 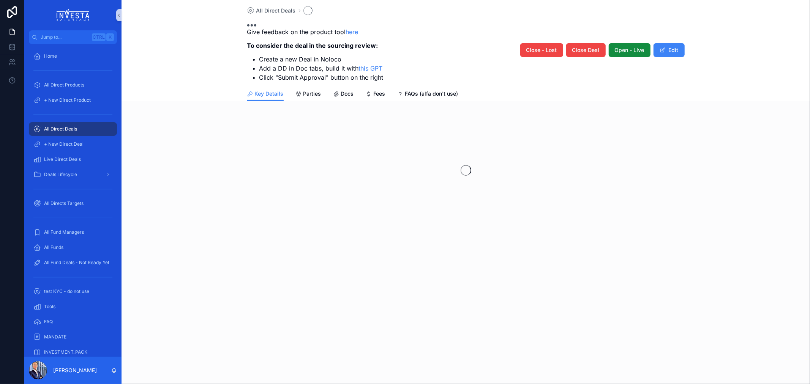 What do you see at coordinates (64, 232) in the screenshot?
I see `span: All Fund Managers` at bounding box center [64, 232].